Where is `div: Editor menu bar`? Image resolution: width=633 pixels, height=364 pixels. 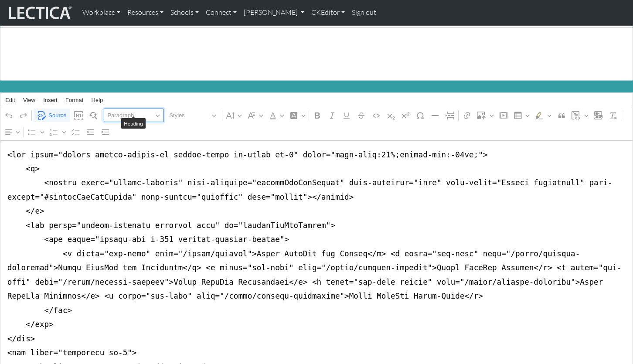 div: Editor menu bar is located at coordinates (316, 100).